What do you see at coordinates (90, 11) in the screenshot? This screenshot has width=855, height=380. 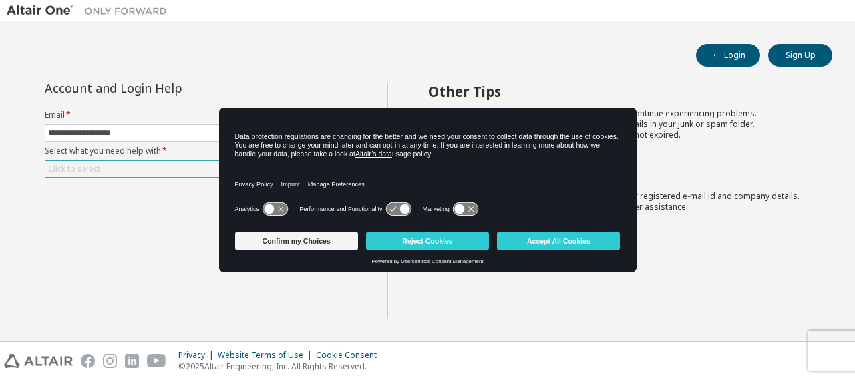 I see `img: Altair One` at bounding box center [90, 11].